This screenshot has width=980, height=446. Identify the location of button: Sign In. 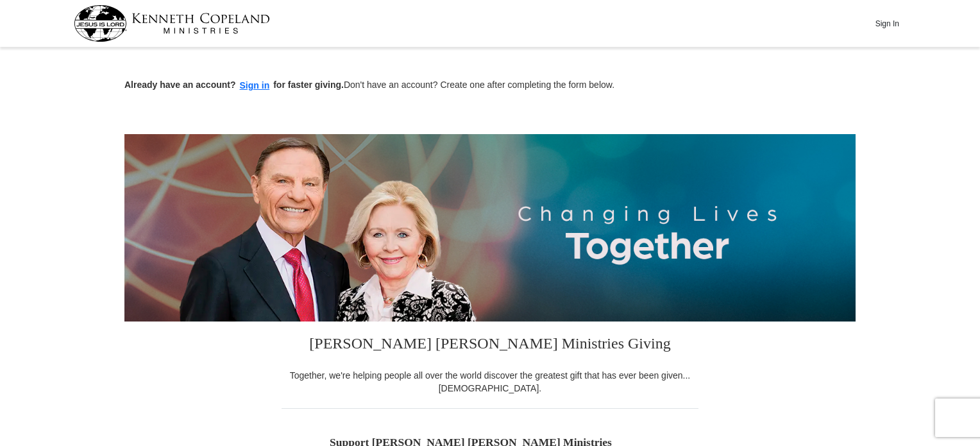
(887, 23).